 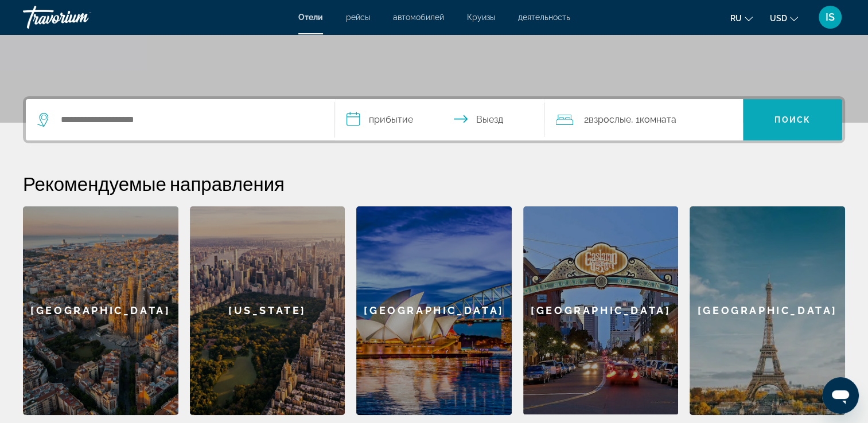 What do you see at coordinates (607, 120) in the screenshot?
I see `span: 2` at bounding box center [607, 120].